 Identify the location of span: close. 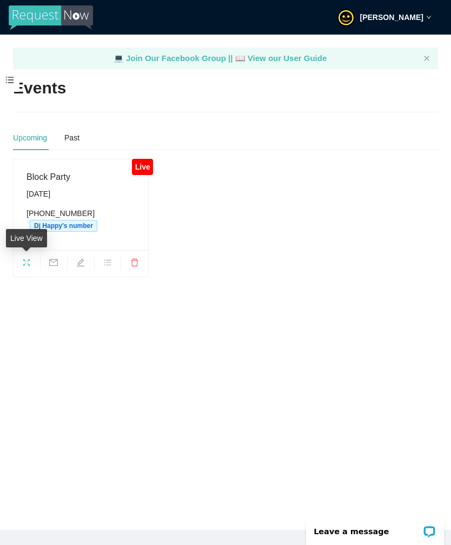
(426, 58).